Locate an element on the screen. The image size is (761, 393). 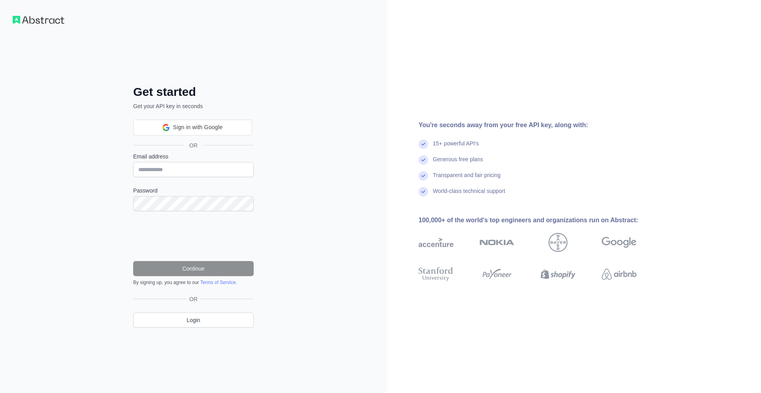
img: Workflow is located at coordinates (38, 20).